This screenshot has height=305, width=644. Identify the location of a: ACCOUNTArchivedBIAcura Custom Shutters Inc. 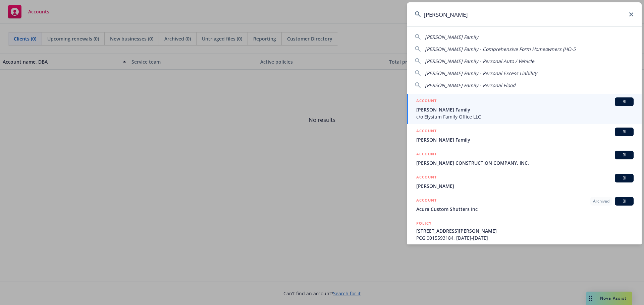
(524, 205).